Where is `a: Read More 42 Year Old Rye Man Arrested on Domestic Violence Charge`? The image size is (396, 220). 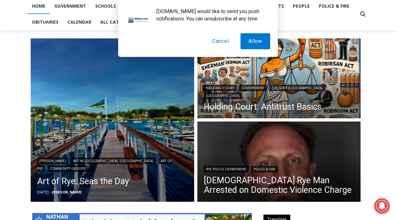
a: Read More 42 Year Old Rye Man Arrested on Domestic Violence Charge is located at coordinates (279, 162).